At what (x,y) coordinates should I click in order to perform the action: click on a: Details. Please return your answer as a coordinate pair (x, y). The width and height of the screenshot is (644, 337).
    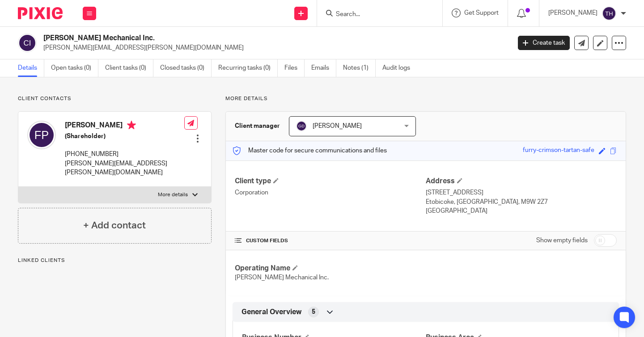
    Looking at the image, I should click on (31, 68).